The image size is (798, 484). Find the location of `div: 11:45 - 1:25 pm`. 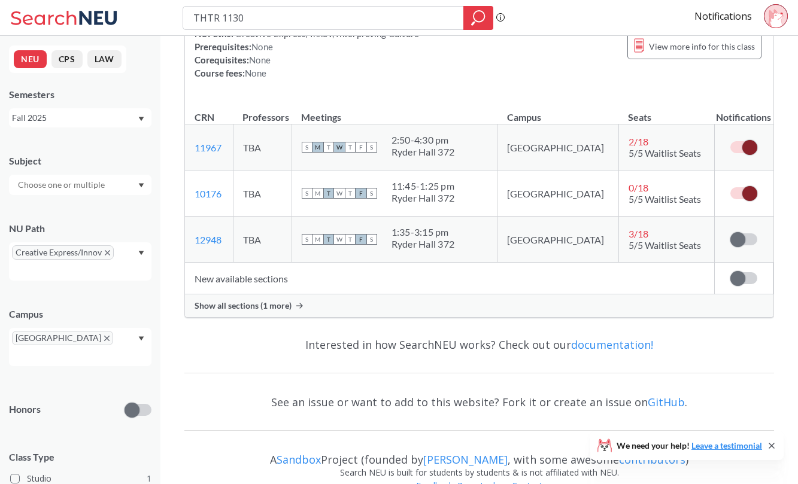

div: 11:45 - 1:25 pm is located at coordinates (423, 186).